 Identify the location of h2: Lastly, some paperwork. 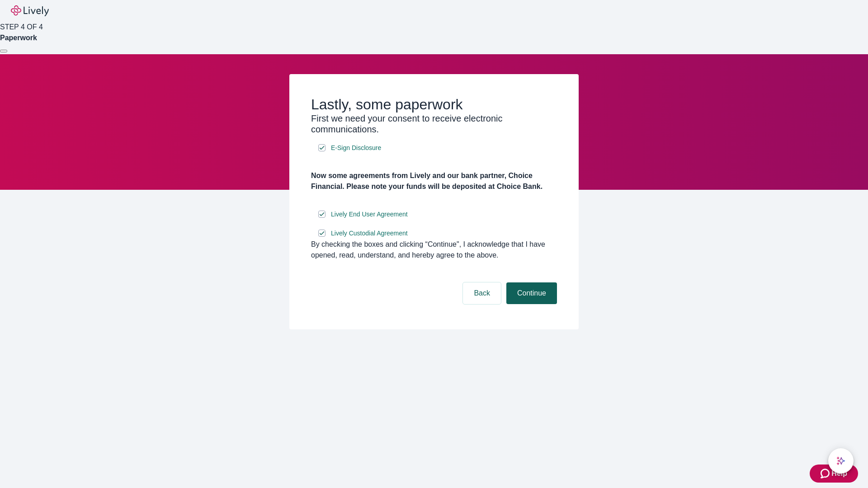
(434, 104).